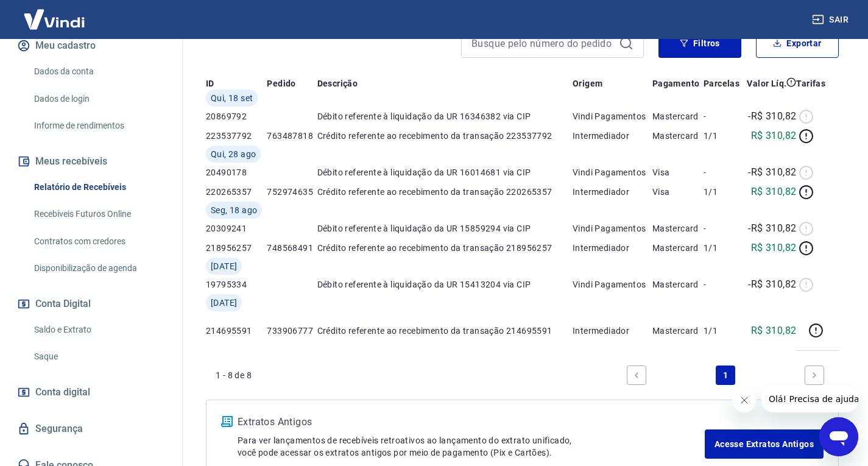 This screenshot has width=868, height=466. Describe the element at coordinates (726, 376) in the screenshot. I see `ul: Pagination` at that location.